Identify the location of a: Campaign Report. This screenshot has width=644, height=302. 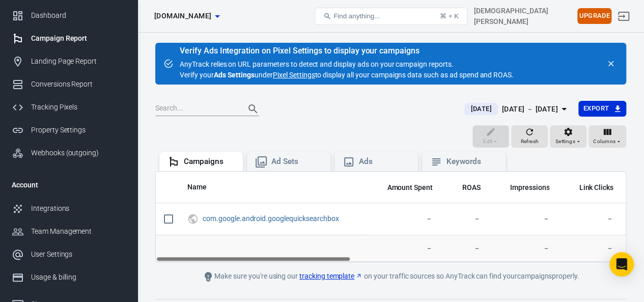
(68, 38).